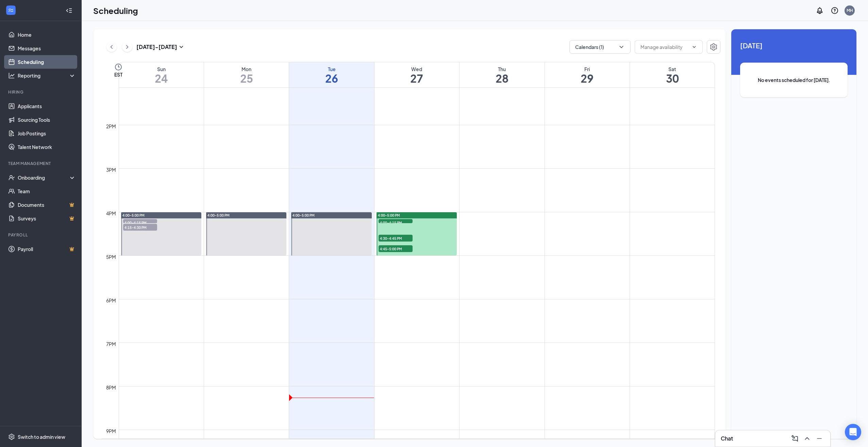 The image size is (868, 447). Describe the element at coordinates (795, 438) in the screenshot. I see `button: ComposeMessage` at that location.